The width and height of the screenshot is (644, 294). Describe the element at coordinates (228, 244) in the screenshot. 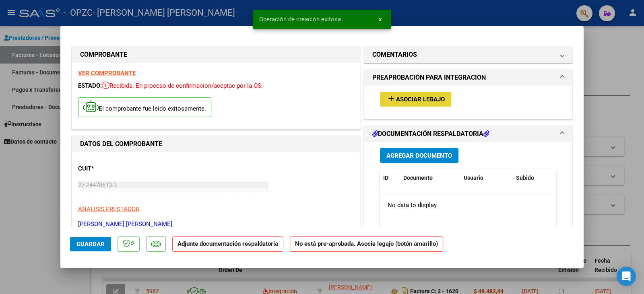

I see `strong: Adjunte documentación respaldatoria` at that location.